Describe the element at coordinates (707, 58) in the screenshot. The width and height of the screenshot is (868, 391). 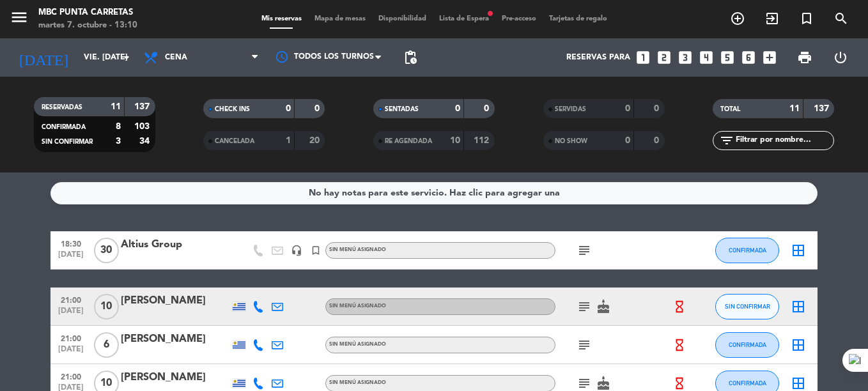
I see `i: looks_4` at that location.